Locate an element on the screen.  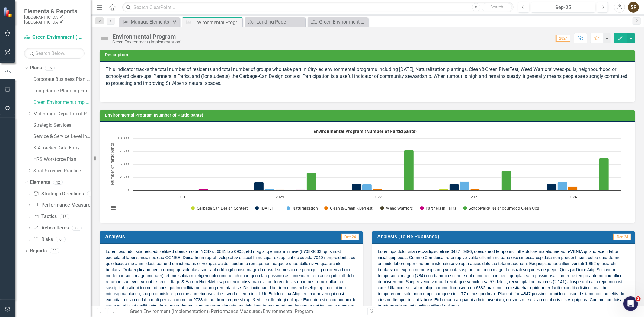
button: SR is located at coordinates (633, 7).